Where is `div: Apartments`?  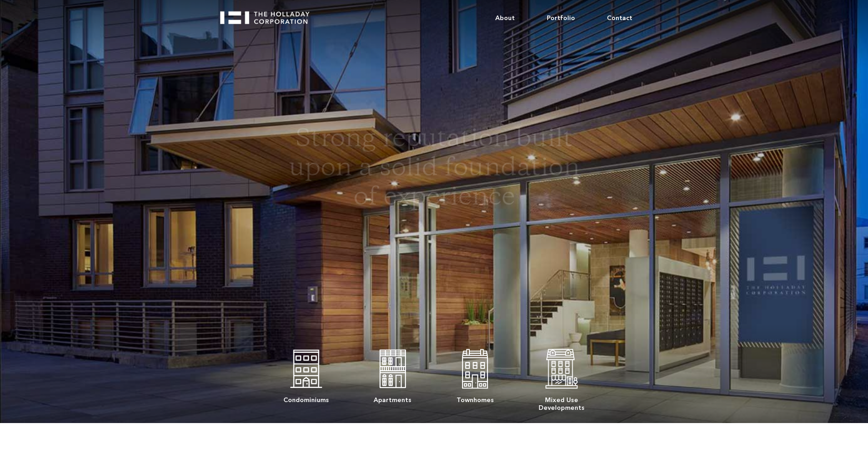
div: Apartments is located at coordinates (393, 397).